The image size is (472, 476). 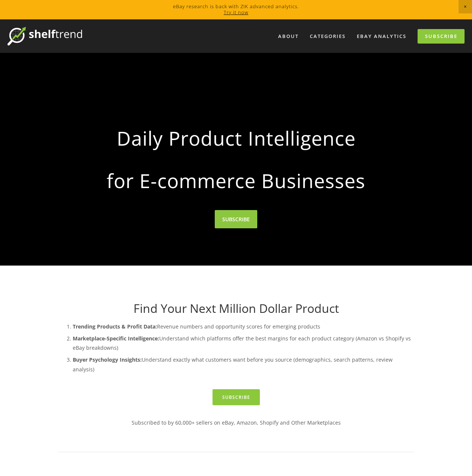 I want to click on a: About, so click(x=288, y=36).